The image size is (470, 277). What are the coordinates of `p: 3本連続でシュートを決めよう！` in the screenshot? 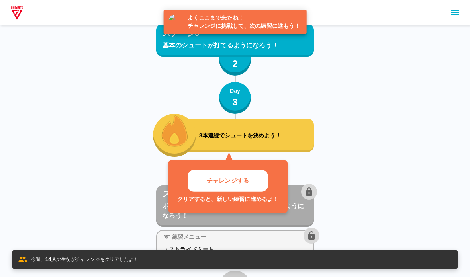 It's located at (255, 135).